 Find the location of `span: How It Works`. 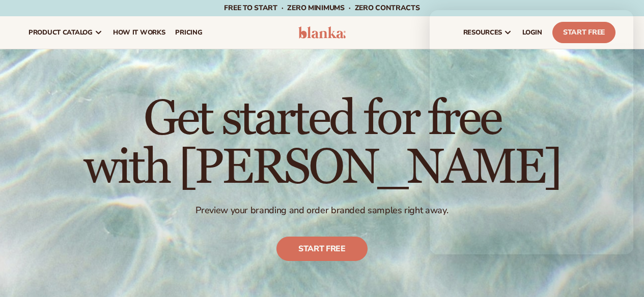

span: How It Works is located at coordinates (139, 32).